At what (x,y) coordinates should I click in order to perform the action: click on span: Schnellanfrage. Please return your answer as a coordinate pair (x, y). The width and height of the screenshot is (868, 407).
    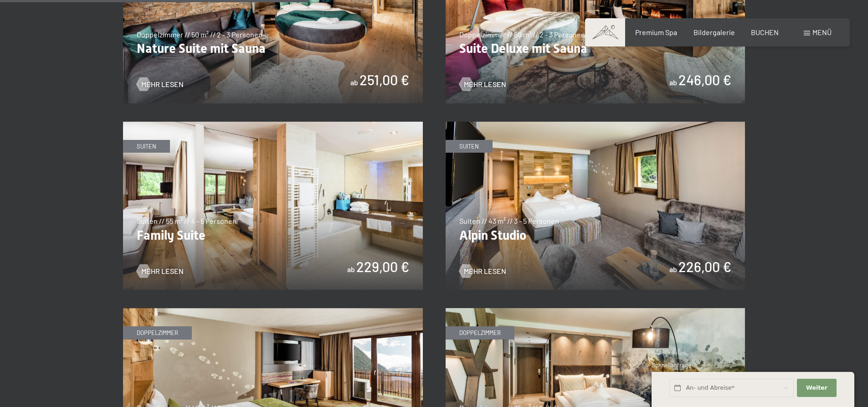
    Looking at the image, I should click on (671, 365).